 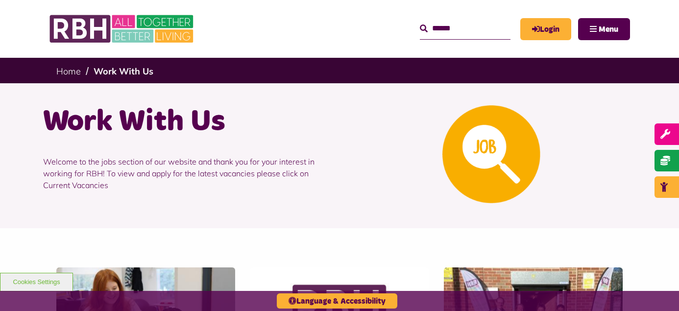 What do you see at coordinates (545, 29) in the screenshot?
I see `a: MyRBH` at bounding box center [545, 29].